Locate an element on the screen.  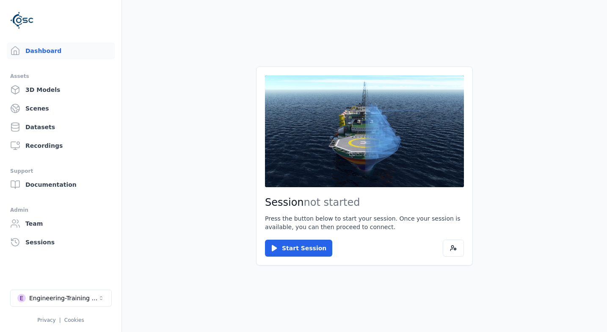
a: Datasets is located at coordinates (61, 127).